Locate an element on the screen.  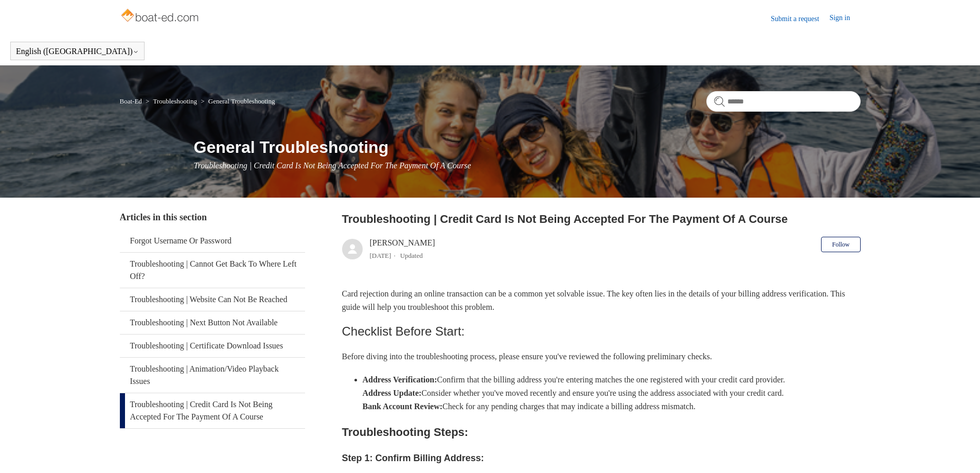
li: Troubleshooting is located at coordinates (170, 101).